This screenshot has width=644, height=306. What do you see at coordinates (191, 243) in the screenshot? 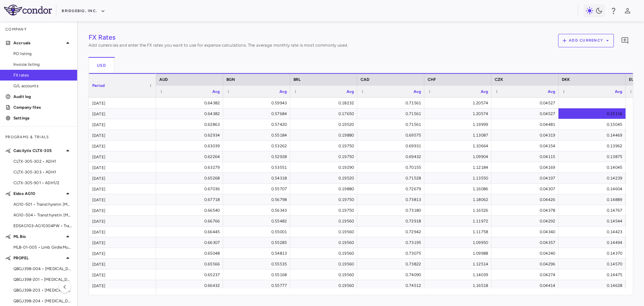
I see `div: 0.66307` at bounding box center [191, 243].